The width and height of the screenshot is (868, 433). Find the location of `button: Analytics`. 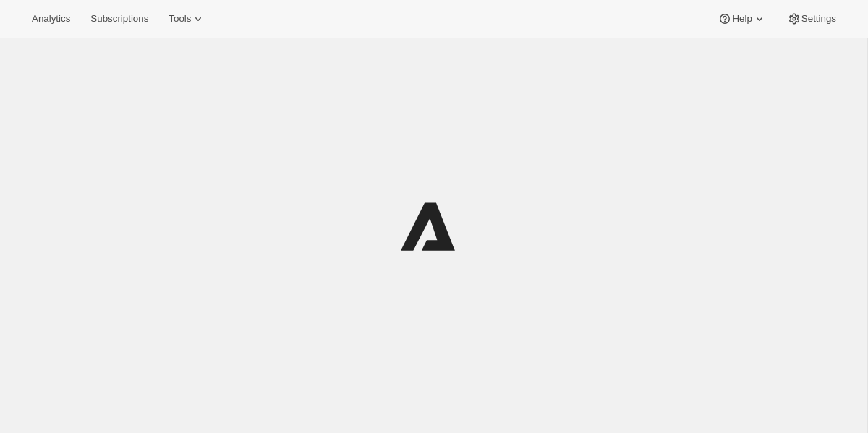

button: Analytics is located at coordinates (51, 19).